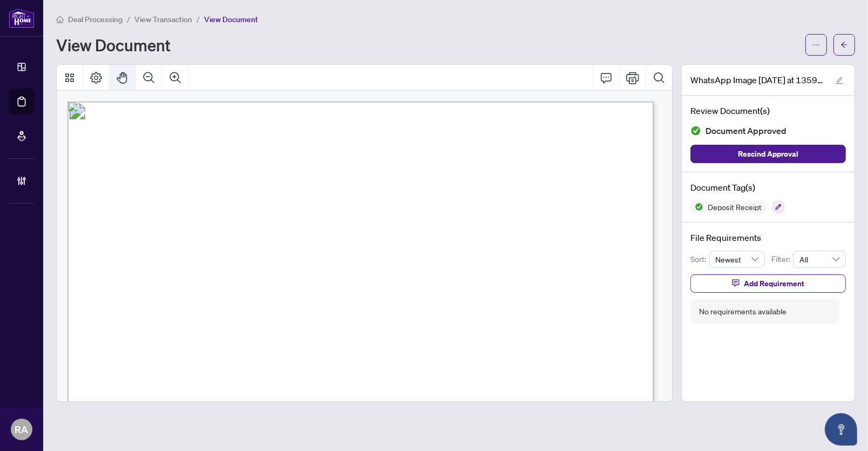 The image size is (868, 451). What do you see at coordinates (231, 20) in the screenshot?
I see `span: View Document` at bounding box center [231, 20].